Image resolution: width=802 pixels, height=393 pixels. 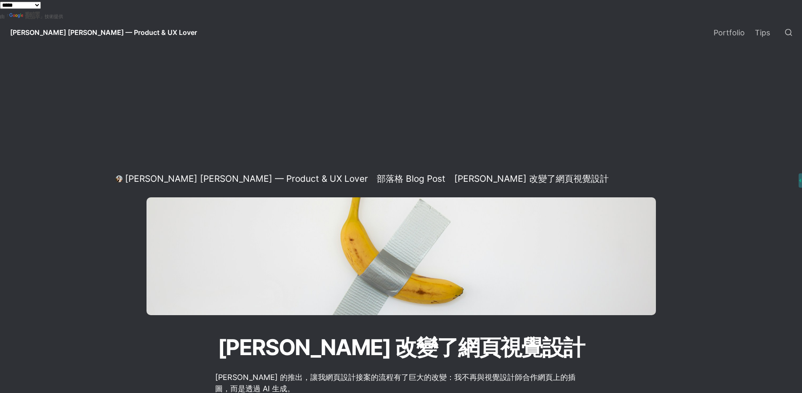 I want to click on img: Nano Banana 改變了網頁視覺設計, so click(x=401, y=256).